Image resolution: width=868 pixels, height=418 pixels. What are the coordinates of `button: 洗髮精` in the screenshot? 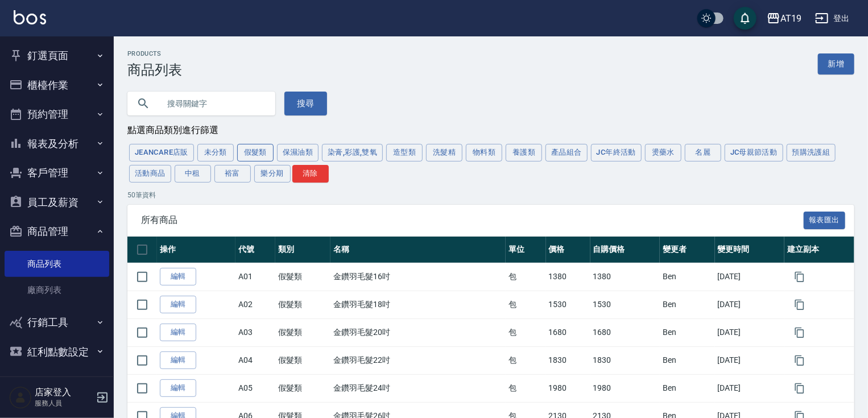 It's located at (444, 152).